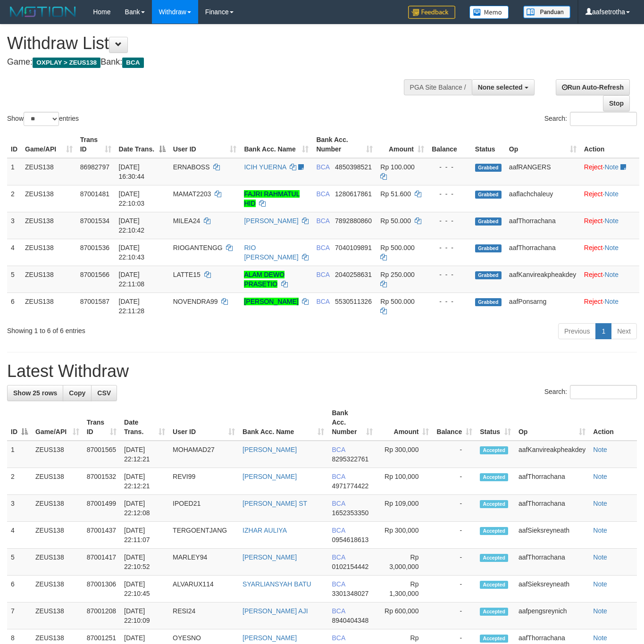 Image resolution: width=644 pixels, height=644 pixels. I want to click on span: Copy 0954618613 to clipboard, so click(350, 540).